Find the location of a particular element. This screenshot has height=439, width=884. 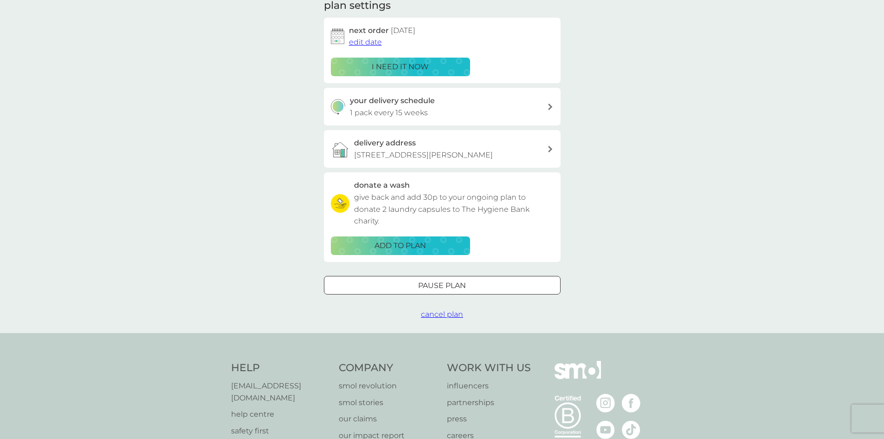

h4: Work With Us is located at coordinates (489, 368).